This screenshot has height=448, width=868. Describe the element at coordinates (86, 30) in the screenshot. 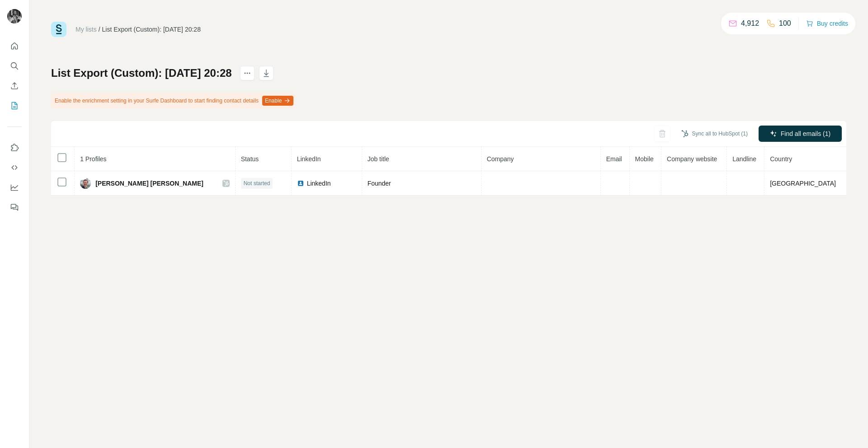

I see `a: My lists` at that location.